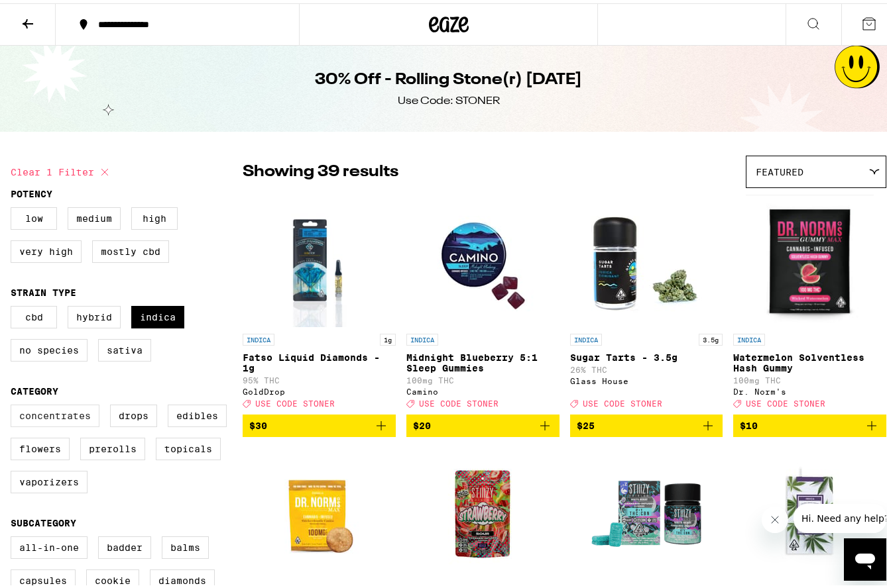 The height and width of the screenshot is (588, 887). I want to click on label: Topicals, so click(188, 446).